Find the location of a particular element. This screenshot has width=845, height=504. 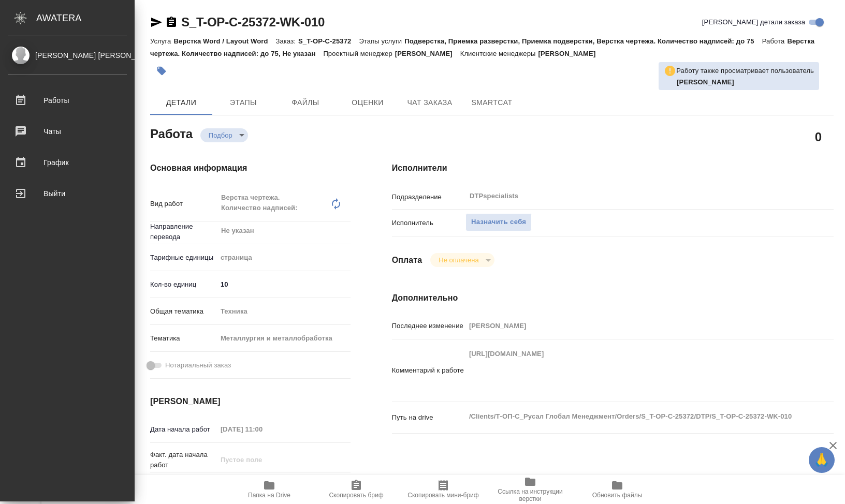

span: Ссылка на инструкции верстки is located at coordinates (531, 495).